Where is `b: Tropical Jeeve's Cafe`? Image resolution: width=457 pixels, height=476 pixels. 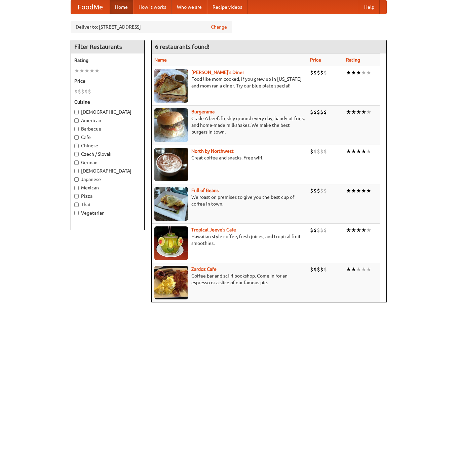 b: Tropical Jeeve's Cafe is located at coordinates (213, 230).